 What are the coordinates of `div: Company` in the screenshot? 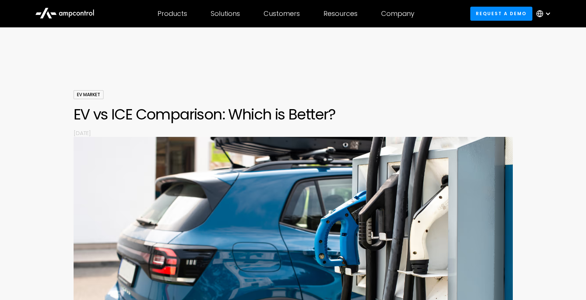 It's located at (398, 14).